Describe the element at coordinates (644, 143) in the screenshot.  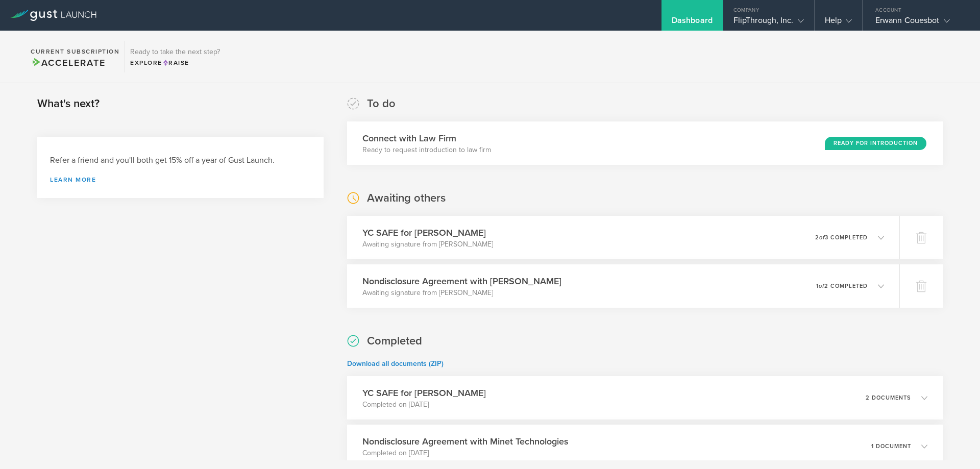
I see `div: Connect with Law FirmReady to request introduction to law firmReady for Introduction` at that location.